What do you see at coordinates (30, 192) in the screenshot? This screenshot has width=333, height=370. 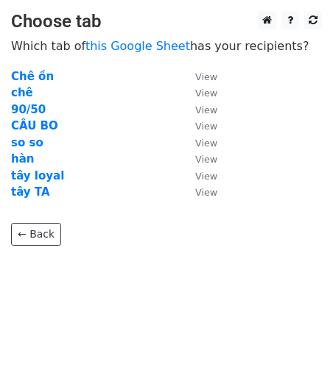 I see `strong: tây TA` at bounding box center [30, 192].